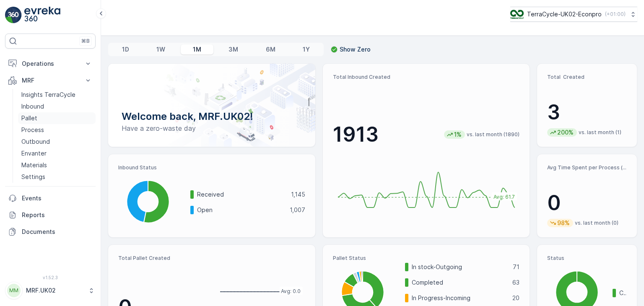 This screenshot has width=644, height=306. What do you see at coordinates (50, 215) in the screenshot?
I see `a: Reports` at bounding box center [50, 215].